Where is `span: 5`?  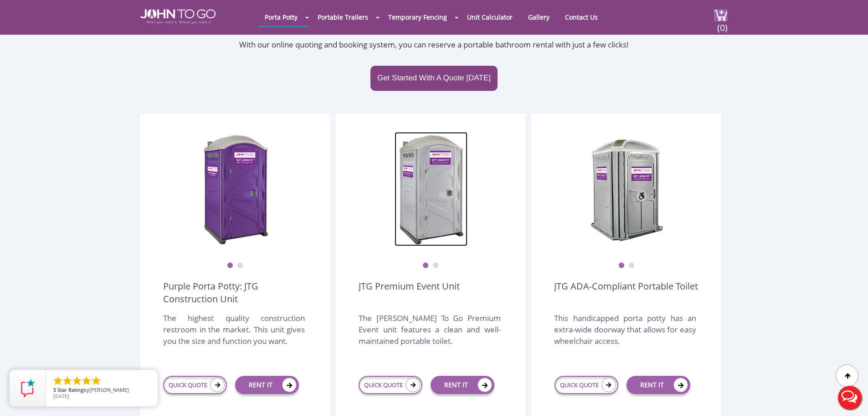
span: 5 is located at coordinates (55, 389).